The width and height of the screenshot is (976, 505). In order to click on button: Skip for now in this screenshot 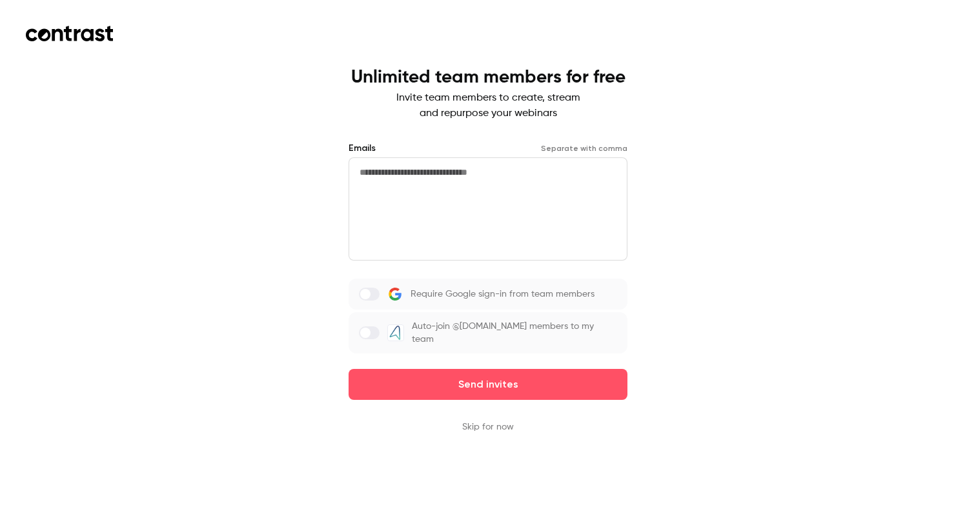, I will do `click(488, 427)`.